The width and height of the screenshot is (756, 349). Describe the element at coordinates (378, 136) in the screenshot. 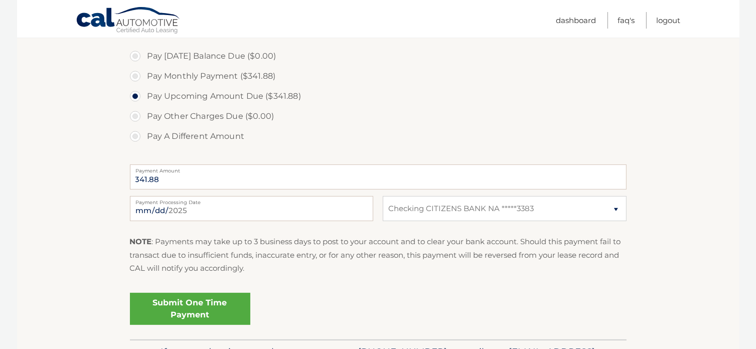

I see `label: Pay A Different Amount` at that location.